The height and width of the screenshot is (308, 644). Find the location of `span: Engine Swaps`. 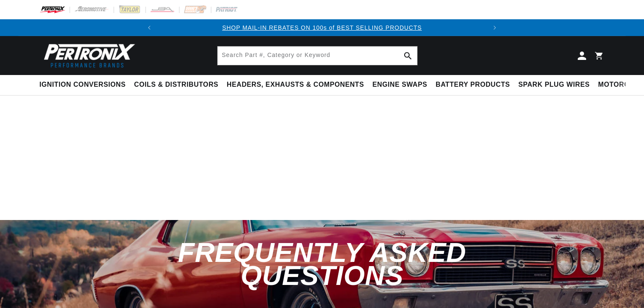

span: Engine Swaps is located at coordinates (400, 84).